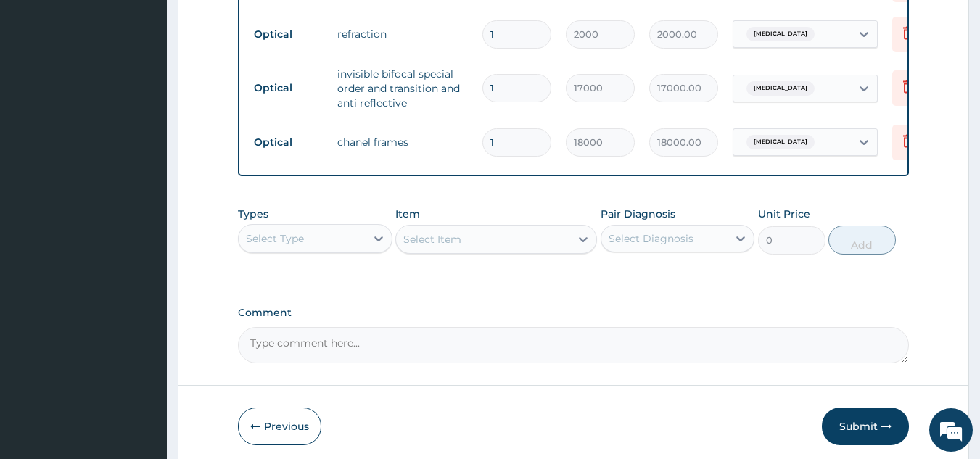 This screenshot has width=980, height=459. Describe the element at coordinates (402, 142) in the screenshot. I see `td: chanel frames` at that location.